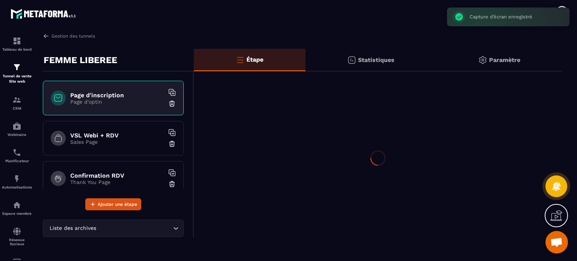  I want to click on h6: Confirmation RDV, so click(117, 176).